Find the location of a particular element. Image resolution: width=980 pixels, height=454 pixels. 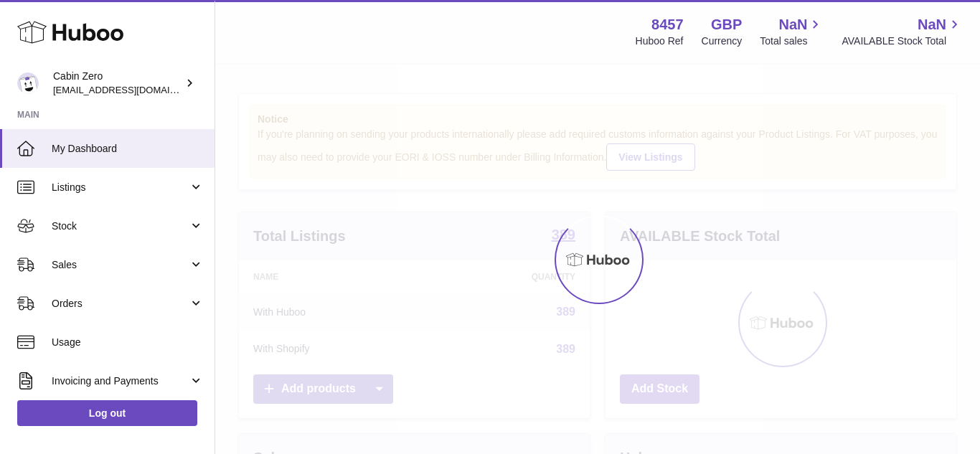

span: Total sales is located at coordinates (791, 40).